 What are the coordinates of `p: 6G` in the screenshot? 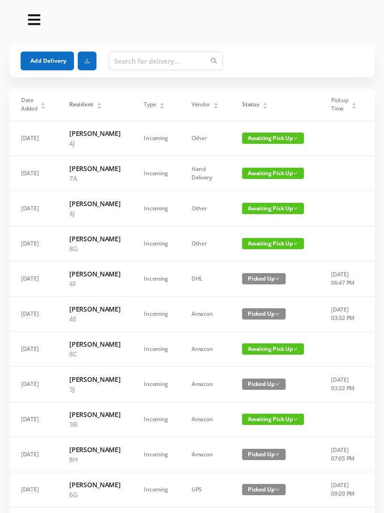 It's located at (95, 495).